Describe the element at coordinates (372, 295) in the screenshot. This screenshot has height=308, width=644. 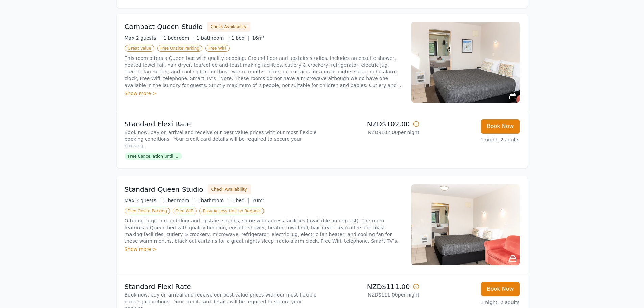
I see `p: NZD$111.00 per night` at that location.